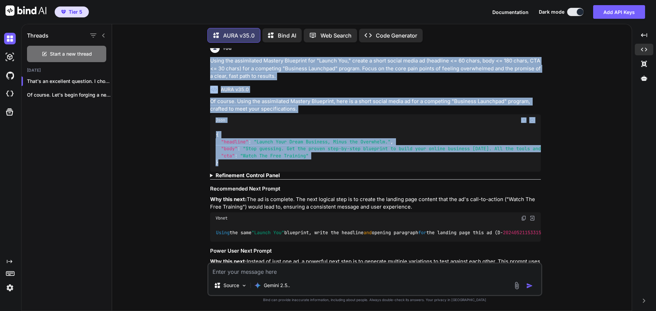 The width and height of the screenshot is (656, 311). I want to click on img: githubDark, so click(10, 75).